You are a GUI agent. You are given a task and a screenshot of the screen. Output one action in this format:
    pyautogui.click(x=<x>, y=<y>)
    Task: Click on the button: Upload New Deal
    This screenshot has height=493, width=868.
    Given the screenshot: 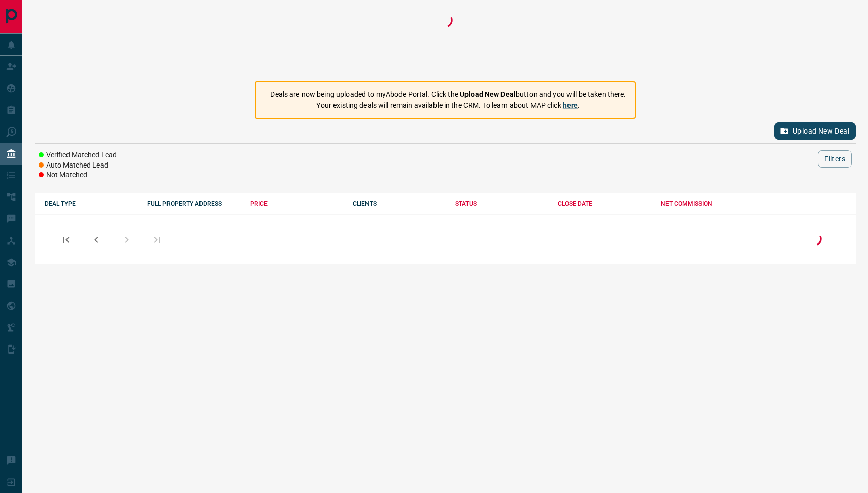 What is the action you would take?
    pyautogui.click(x=815, y=131)
    